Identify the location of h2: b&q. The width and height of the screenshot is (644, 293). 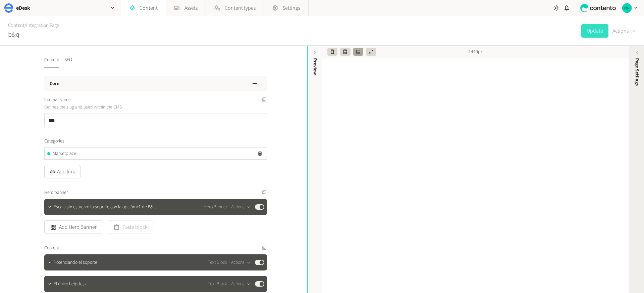
(14, 34).